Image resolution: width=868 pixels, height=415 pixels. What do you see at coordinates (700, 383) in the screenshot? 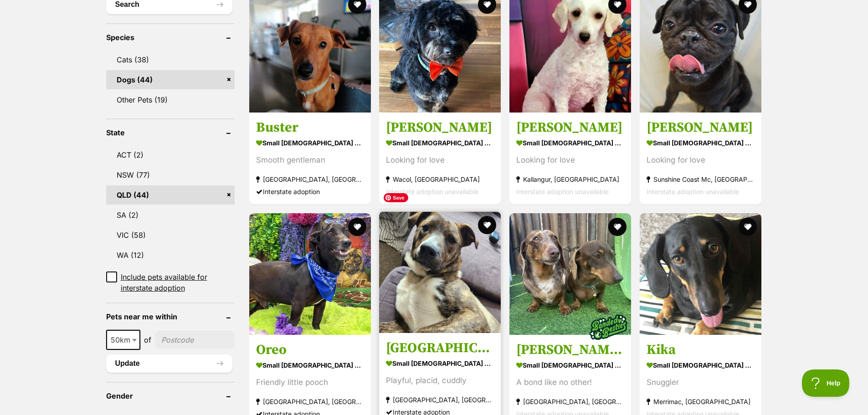
I see `div: Snuggler` at bounding box center [700, 383].